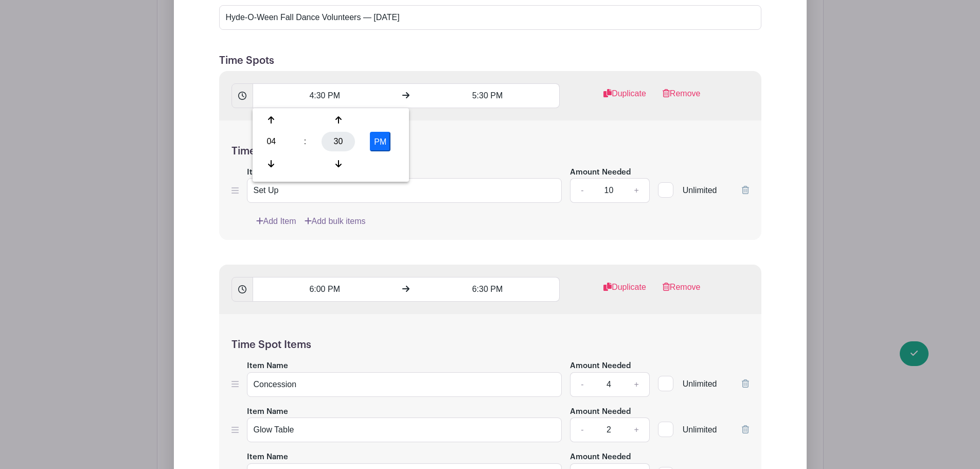 Image resolution: width=980 pixels, height=469 pixels. Describe the element at coordinates (271, 164) in the screenshot. I see `div: Decrement Hour` at that location.